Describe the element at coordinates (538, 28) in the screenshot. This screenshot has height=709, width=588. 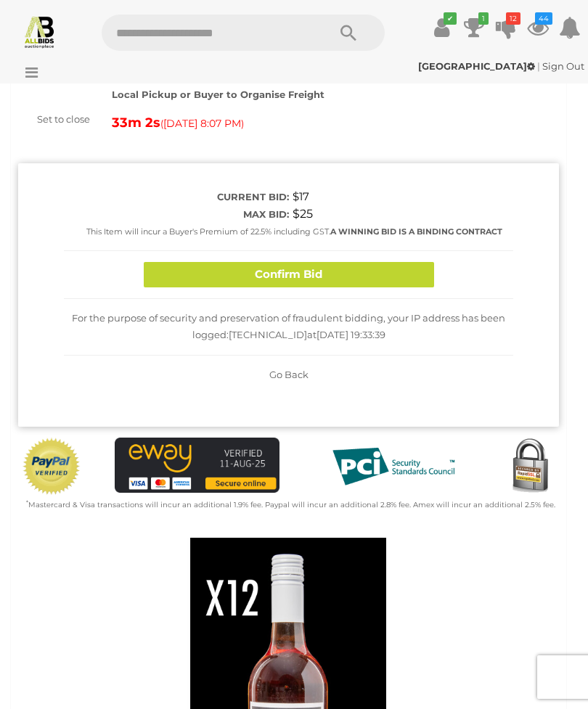
I see `a: 44` at that location.